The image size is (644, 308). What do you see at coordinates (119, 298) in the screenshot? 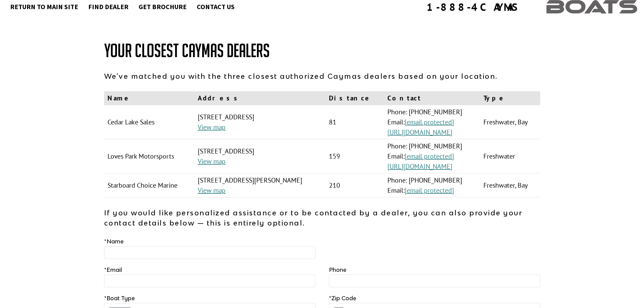
I see `label: Boat Type` at bounding box center [119, 298].